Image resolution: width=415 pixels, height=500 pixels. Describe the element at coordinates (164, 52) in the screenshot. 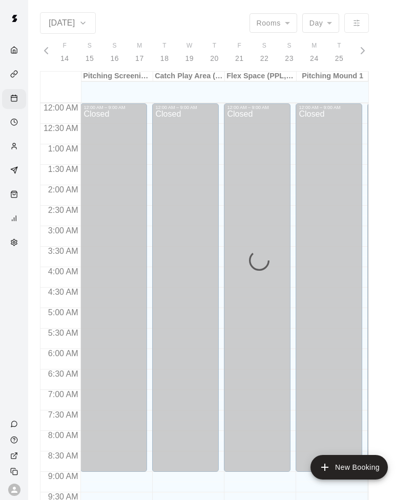

I see `button: T18` at that location.